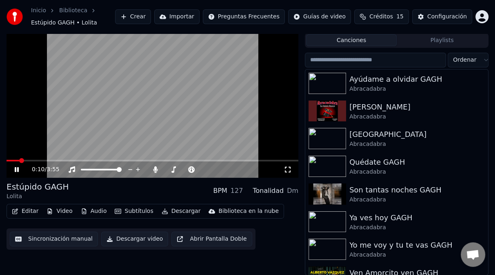 The width and height of the screenshot is (495, 275). I want to click on a: Biblioteca, so click(73, 11).